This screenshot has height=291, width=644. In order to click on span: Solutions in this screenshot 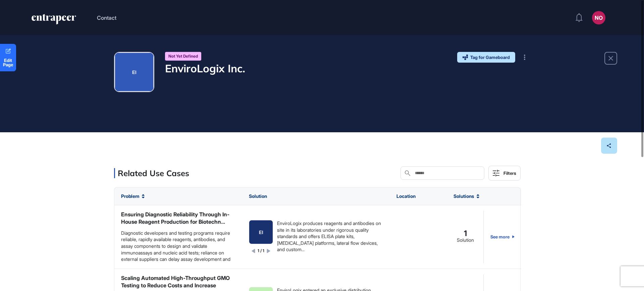, I will do `click(463, 196)`.